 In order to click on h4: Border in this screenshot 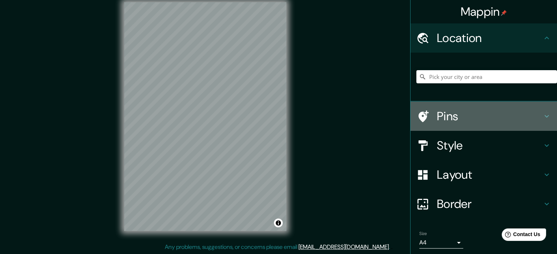, I will do `click(490, 204)`.